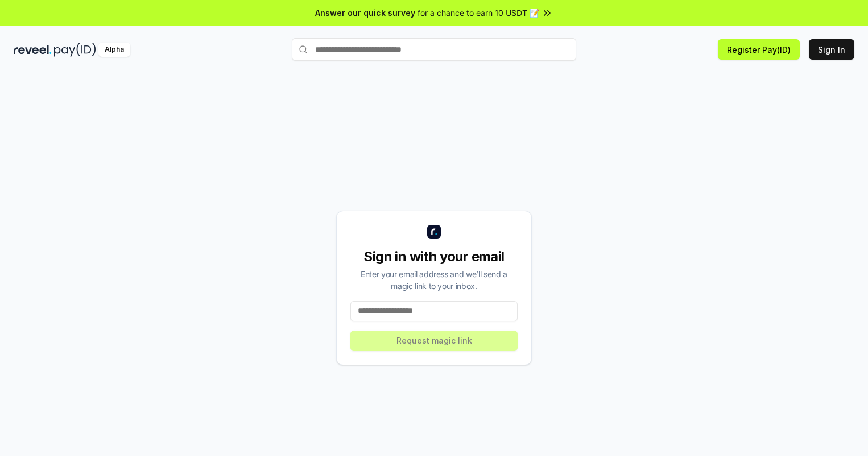 Image resolution: width=868 pixels, height=456 pixels. I want to click on img: reveel_dark, so click(33, 50).